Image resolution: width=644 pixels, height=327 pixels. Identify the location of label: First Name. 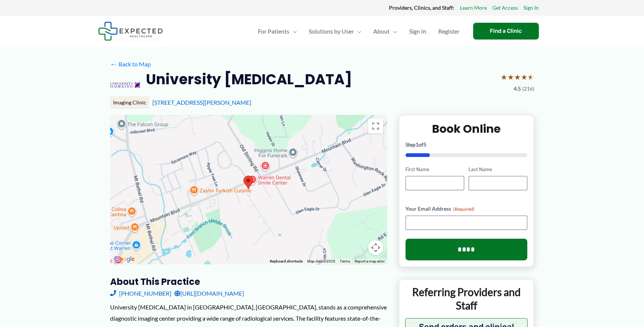
(435, 169).